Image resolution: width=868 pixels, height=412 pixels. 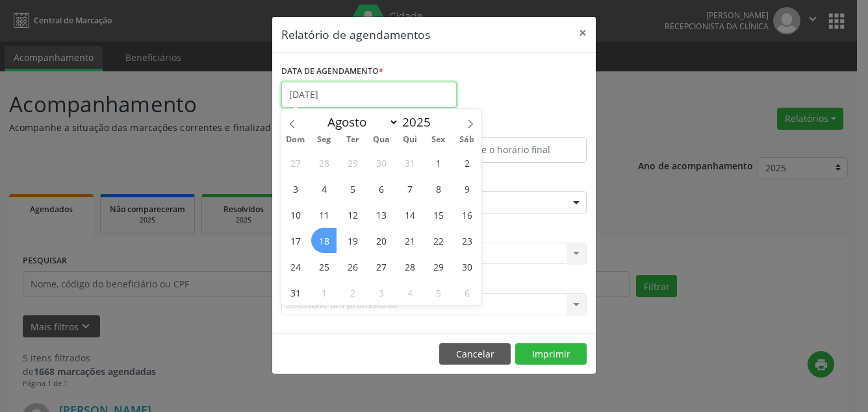 I want to click on span: Agosto 19, 2025, so click(x=352, y=240).